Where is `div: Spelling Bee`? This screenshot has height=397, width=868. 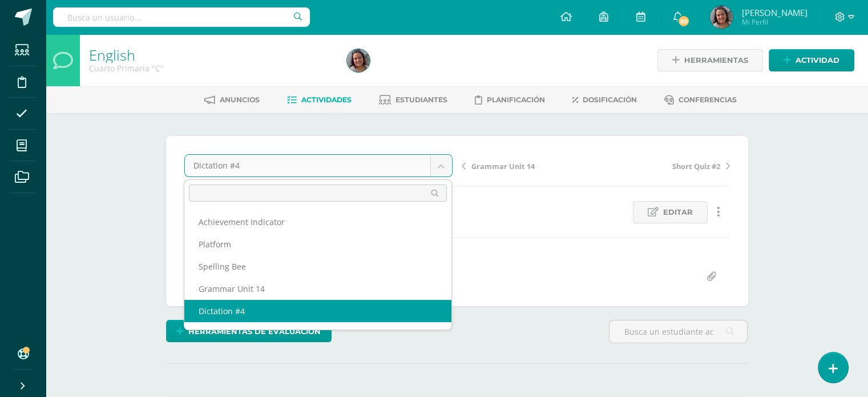
div: Spelling Bee is located at coordinates (318, 266).